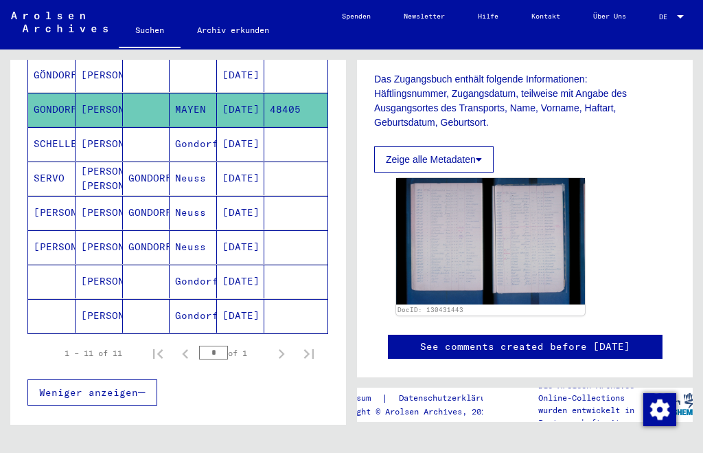  Describe the element at coordinates (59, 22) in the screenshot. I see `img: Arolsen_neg.svg` at that location.